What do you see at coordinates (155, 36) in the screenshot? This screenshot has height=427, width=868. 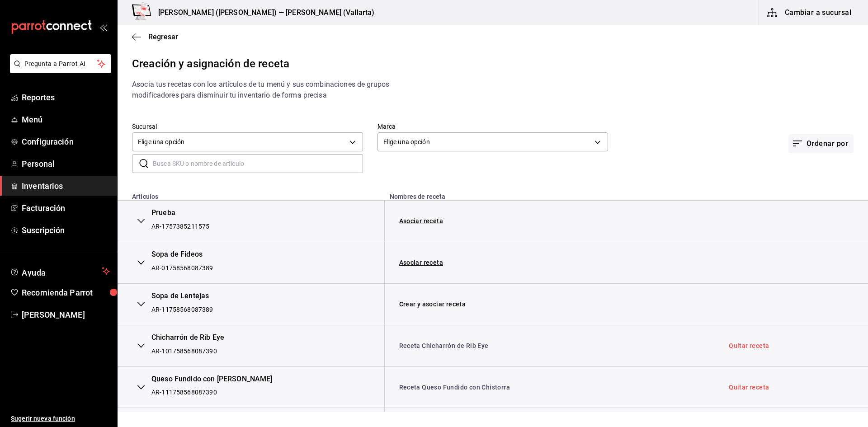 I see `button: Regresar` at bounding box center [155, 36].